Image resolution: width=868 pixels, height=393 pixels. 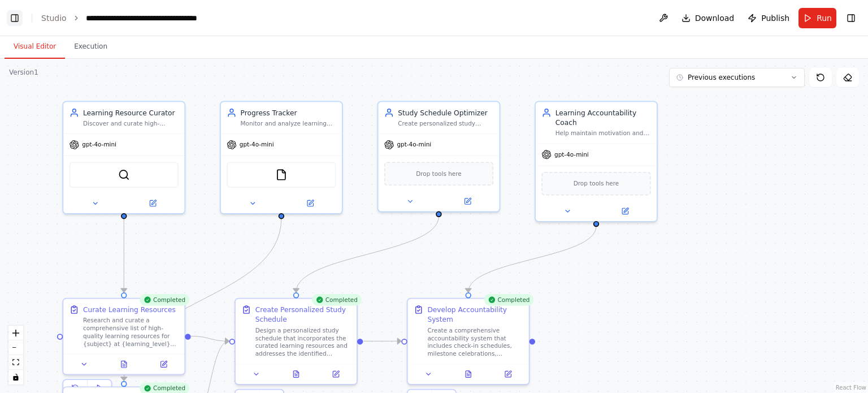 What do you see at coordinates (367, 254) in the screenshot?
I see `g: Edge from 8970d3c5-88ca-4650-bd33-7abd328e9df0 to 3568ae5e-dc44-419d-bf89-f3c05e3ec376` at bounding box center [367, 254].